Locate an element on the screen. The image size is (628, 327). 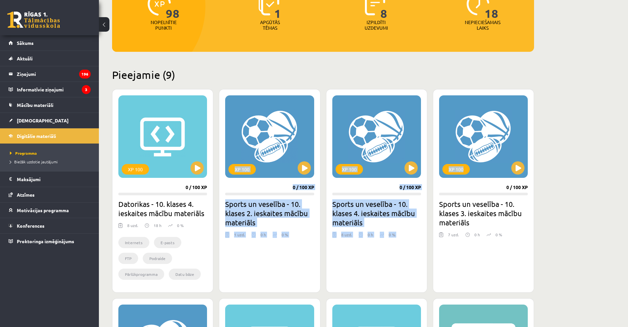
a: Rīgas 1. Tālmācības vidusskola is located at coordinates (34, 20).